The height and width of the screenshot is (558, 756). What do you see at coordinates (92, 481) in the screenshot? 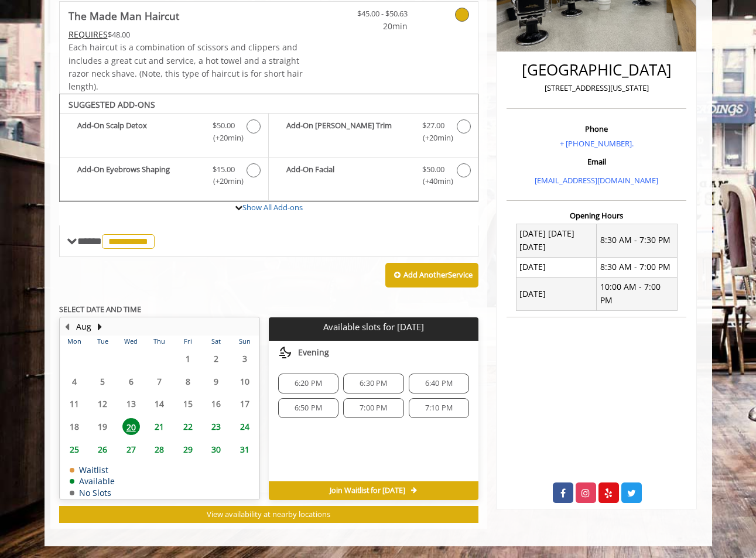
I see `td: Available` at bounding box center [92, 481].